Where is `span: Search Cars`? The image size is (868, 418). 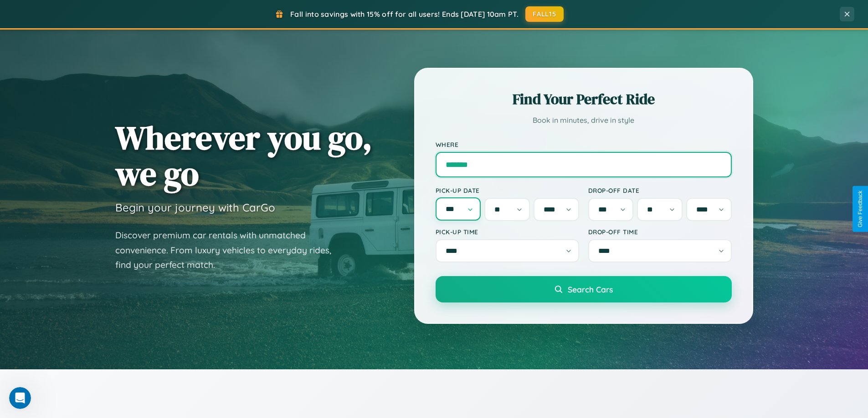 span: Search Cars is located at coordinates (590, 290).